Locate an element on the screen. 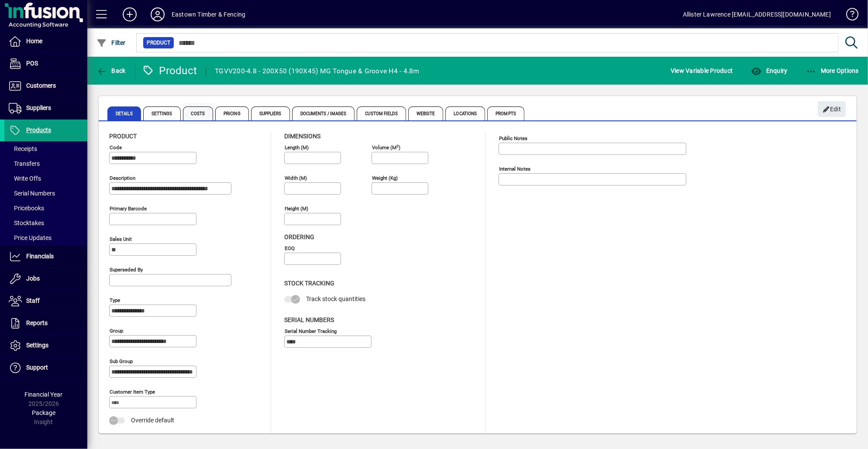 Image resolution: width=868 pixels, height=449 pixels. mat-label: Sub group is located at coordinates (121, 361).